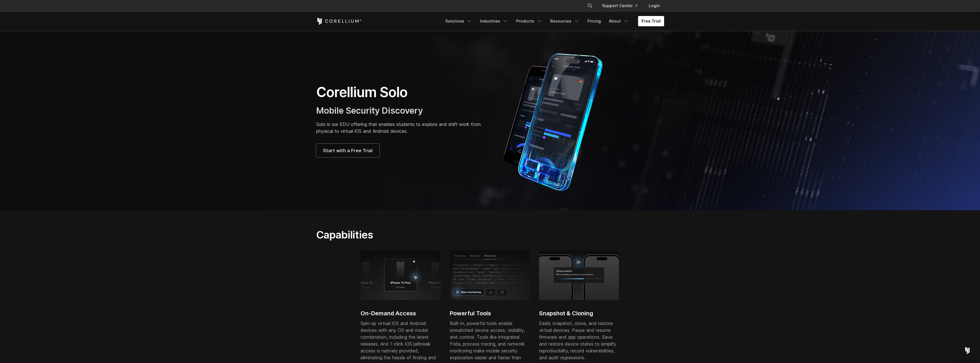 This screenshot has height=363, width=980. What do you see at coordinates (967, 351) in the screenshot?
I see `div: Open Intercom Messenger` at bounding box center [967, 351].